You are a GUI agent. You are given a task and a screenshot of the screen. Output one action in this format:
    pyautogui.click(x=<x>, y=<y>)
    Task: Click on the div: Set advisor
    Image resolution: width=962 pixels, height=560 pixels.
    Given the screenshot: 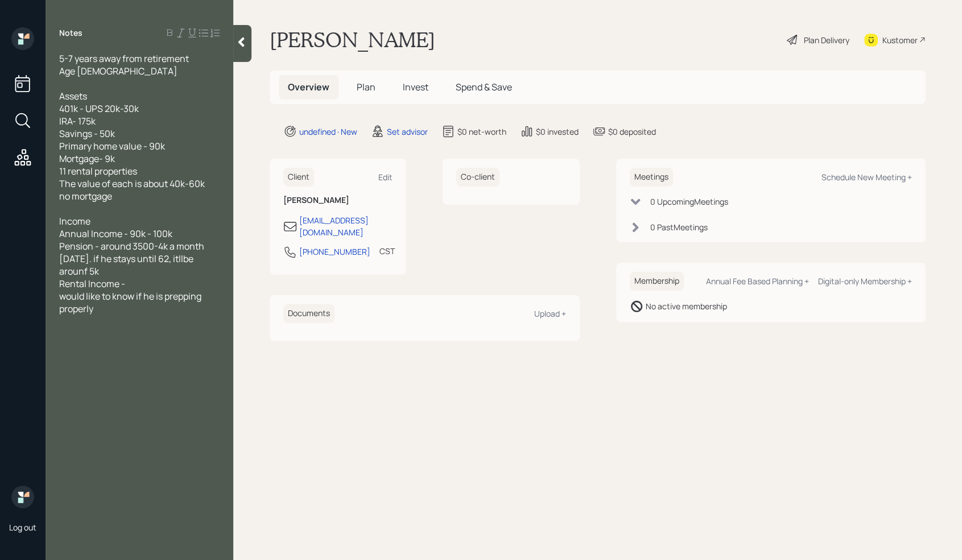 What is the action you would take?
    pyautogui.click(x=408, y=131)
    